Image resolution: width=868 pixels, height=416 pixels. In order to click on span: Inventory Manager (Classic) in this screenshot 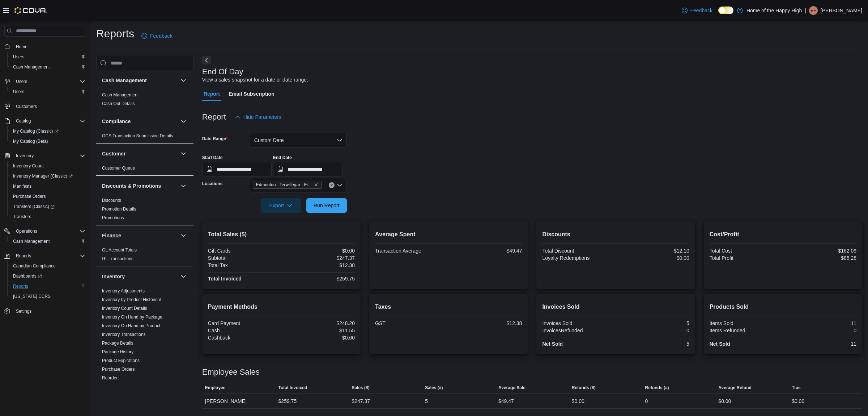, I will do `click(48, 176)`.